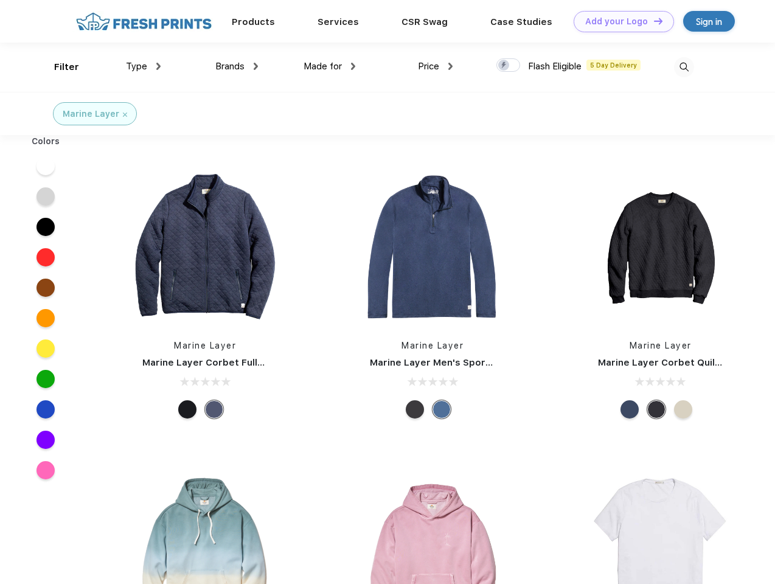  I want to click on a: Sign in, so click(709, 21).